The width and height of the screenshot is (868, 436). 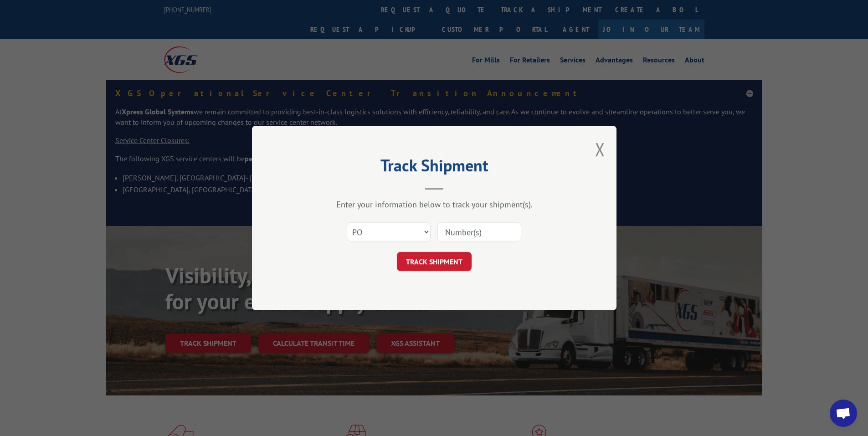 I want to click on button: Close modal, so click(x=600, y=149).